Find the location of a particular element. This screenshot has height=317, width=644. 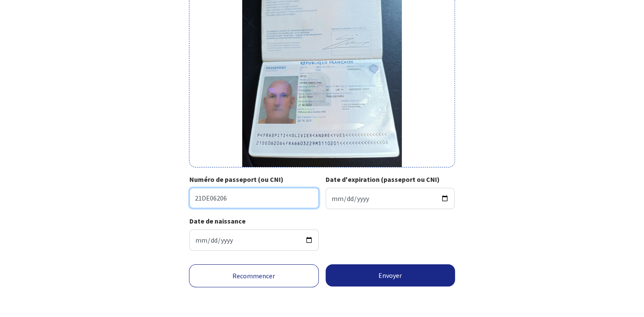

a: Recommencer is located at coordinates (254, 276).